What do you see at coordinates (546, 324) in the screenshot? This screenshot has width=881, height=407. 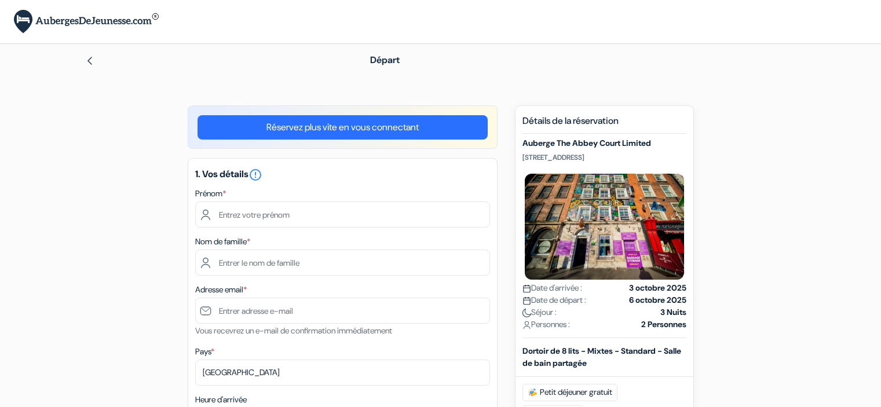 I see `span: Personnes :` at bounding box center [546, 324].